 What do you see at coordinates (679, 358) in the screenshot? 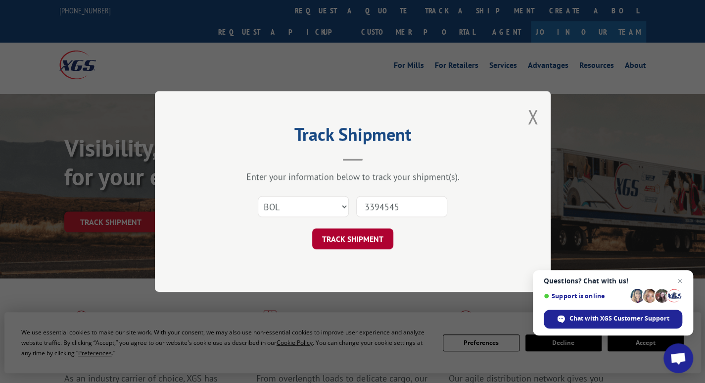
I see `div: Open chat` at bounding box center [679, 358].